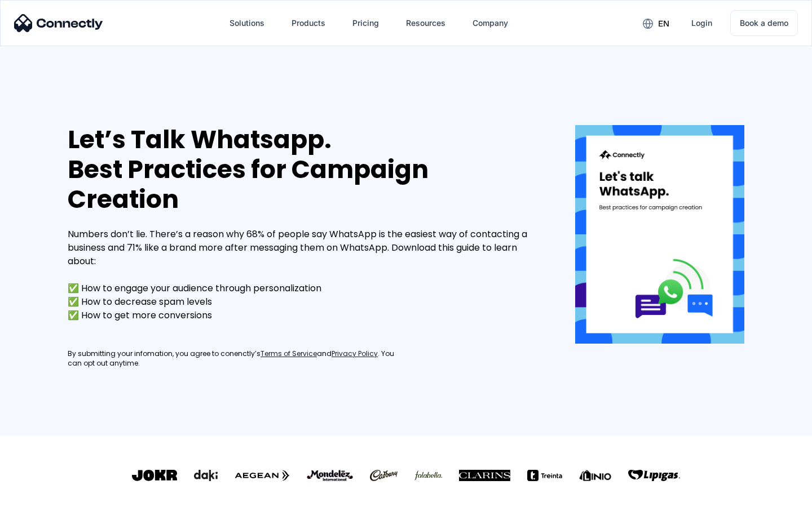 This screenshot has width=812, height=507. I want to click on img: Connectly Logo, so click(59, 23).